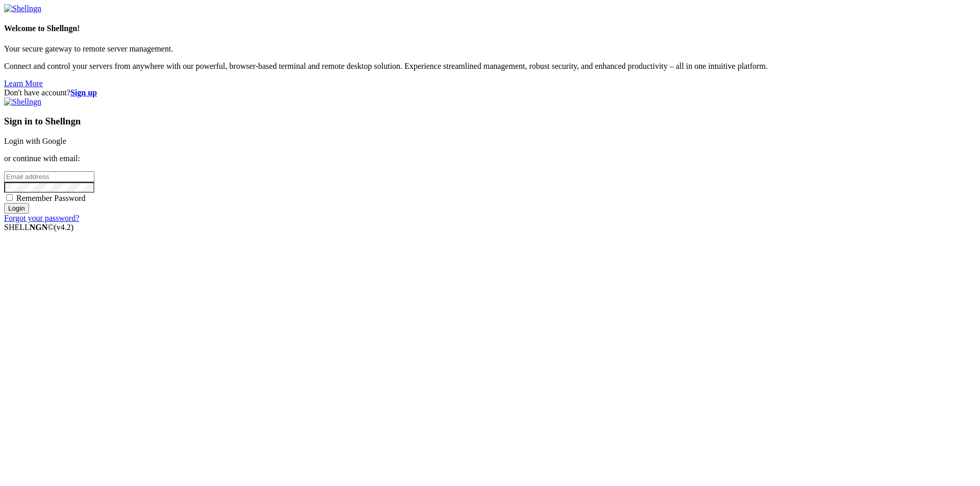 The width and height of the screenshot is (980, 486). What do you see at coordinates (490, 28) in the screenshot?
I see `h4: Welcome to Shellngn!` at bounding box center [490, 28].